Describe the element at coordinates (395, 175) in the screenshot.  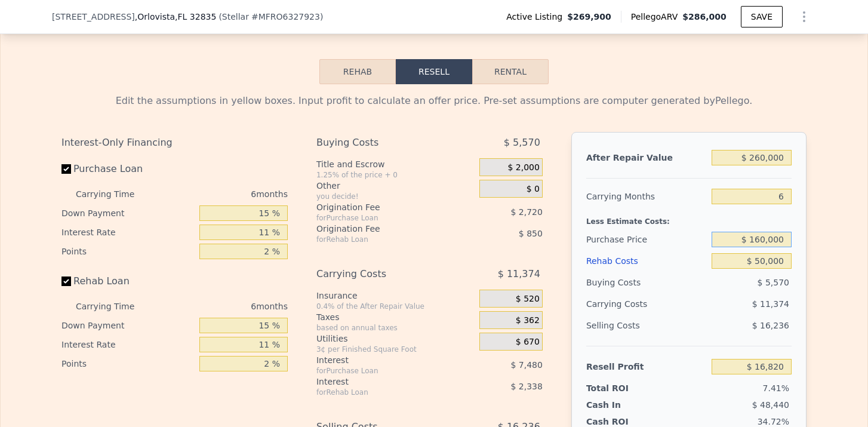
I see `div: 1.25% of the price + 0` at that location.